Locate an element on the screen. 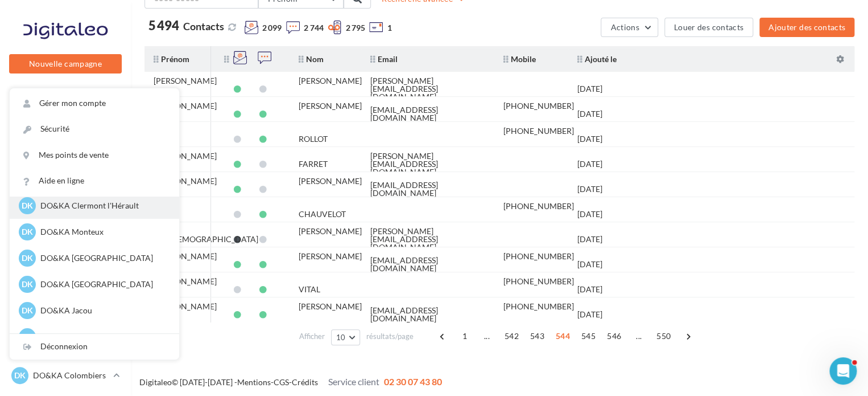  span: Mobile is located at coordinates (519, 59).